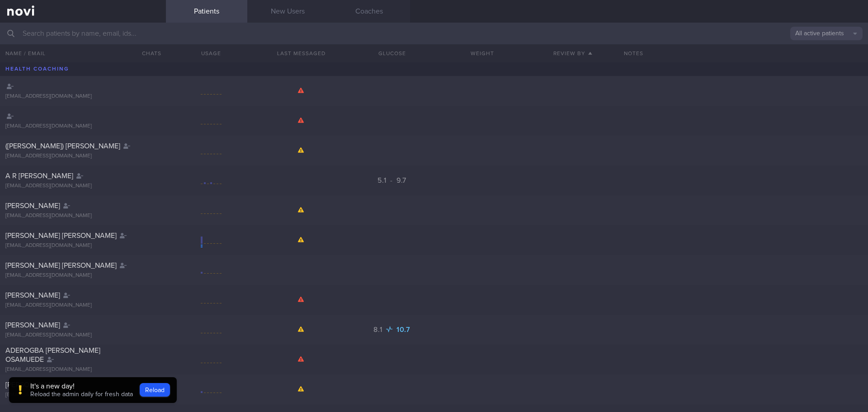 The image size is (868, 412). What do you see at coordinates (82, 394) in the screenshot?
I see `span: Reload the admin daily for fresh data` at bounding box center [82, 394].